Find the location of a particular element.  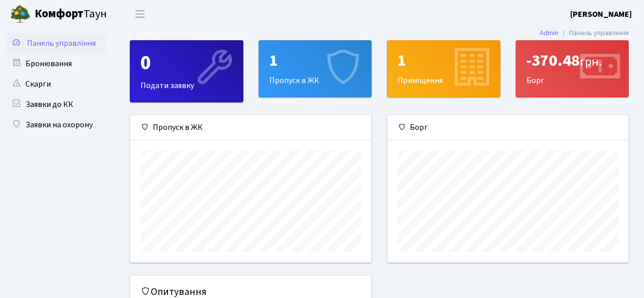

a: Бронювання is located at coordinates (56, 64).